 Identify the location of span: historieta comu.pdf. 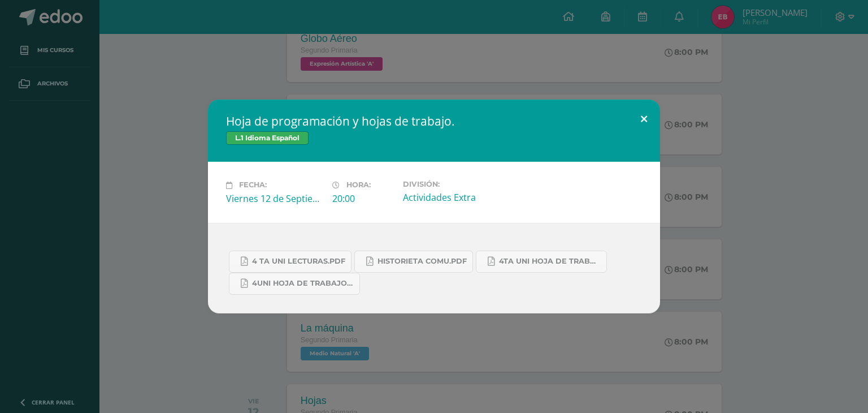
(422, 261).